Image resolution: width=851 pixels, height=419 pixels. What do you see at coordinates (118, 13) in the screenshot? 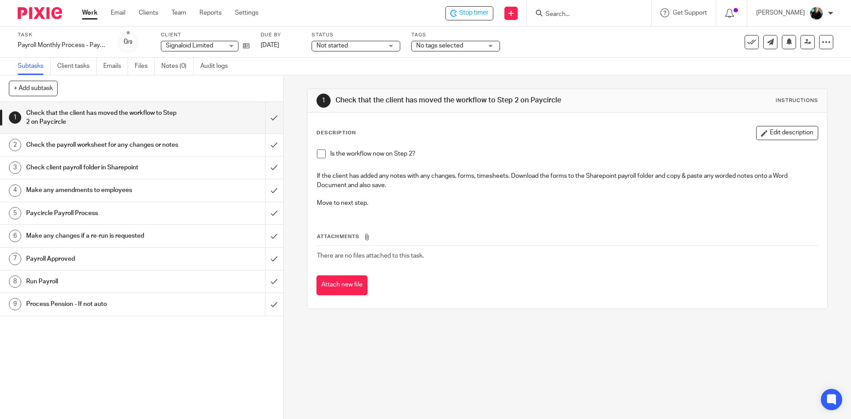
I see `a: Email` at bounding box center [118, 13].